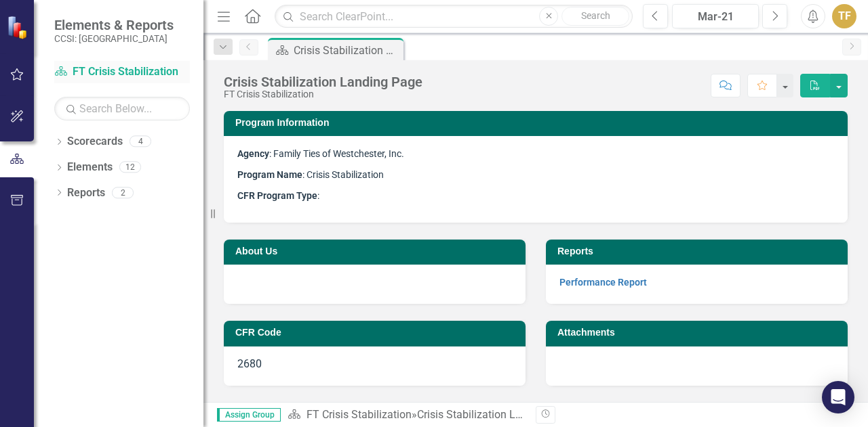 The width and height of the screenshot is (868, 427). Describe the element at coordinates (838, 397) in the screenshot. I see `div: Open Intercom Messenger` at that location.